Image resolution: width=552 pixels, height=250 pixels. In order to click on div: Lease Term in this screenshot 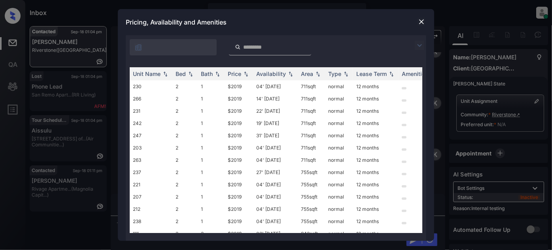, I will do `click(371, 74)`.